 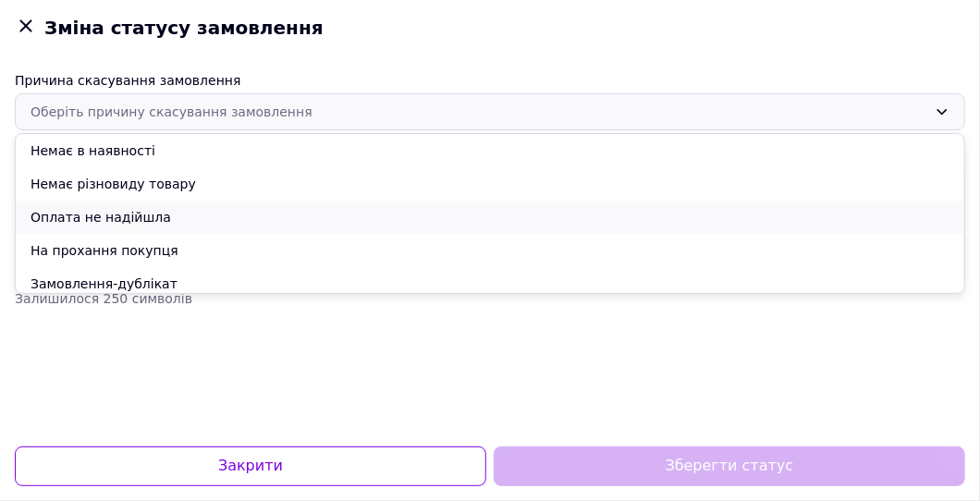 What do you see at coordinates (490, 150) in the screenshot?
I see `li: Немає в наявності` at bounding box center [490, 150].